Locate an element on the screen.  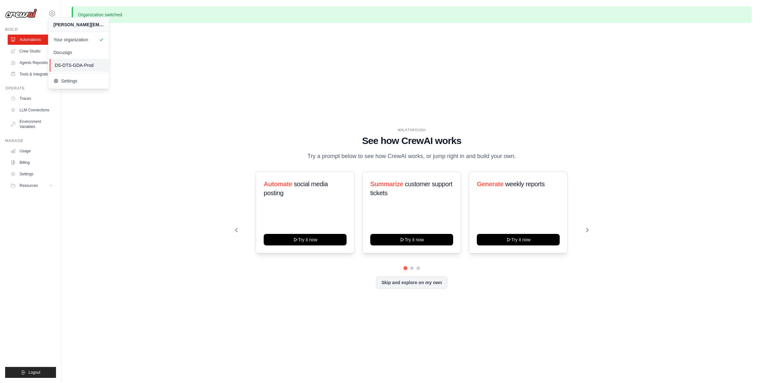
div: Chat Widget is located at coordinates (746, 368).